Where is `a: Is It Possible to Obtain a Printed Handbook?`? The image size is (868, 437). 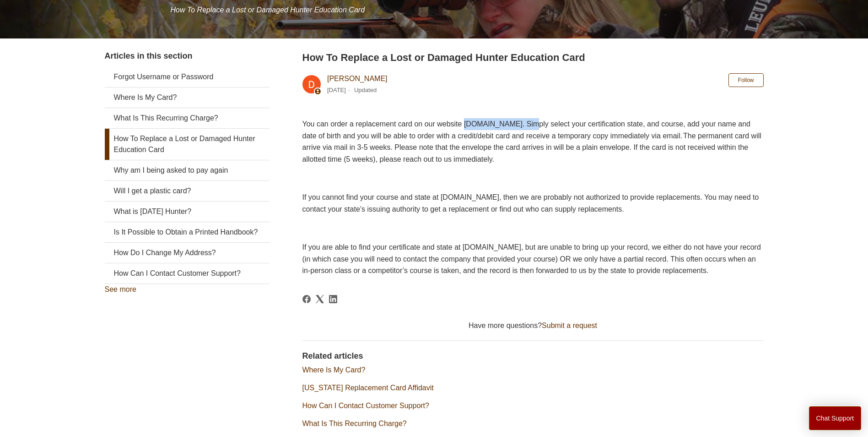 a: Is It Possible to Obtain a Printed Handbook? is located at coordinates (187, 232).